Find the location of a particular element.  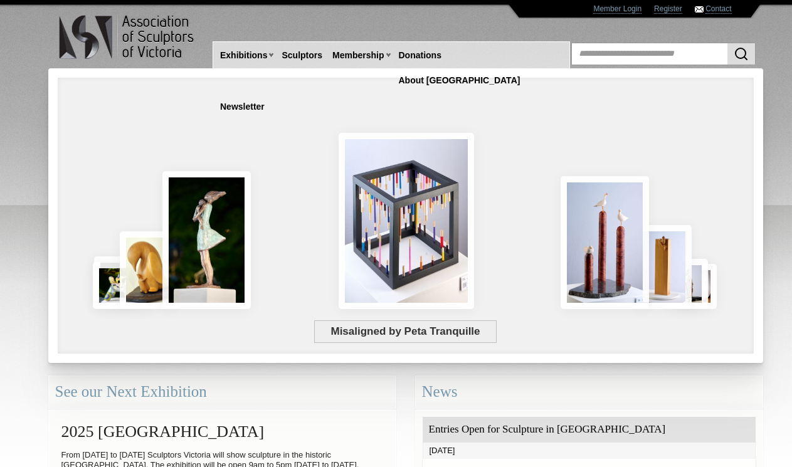

div: News is located at coordinates (589, 392).